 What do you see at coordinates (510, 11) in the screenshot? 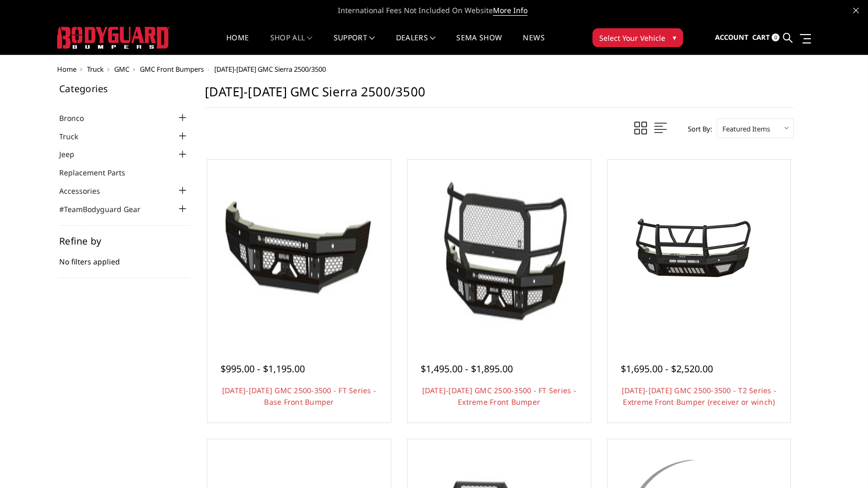
I see `a: More Info` at bounding box center [510, 11].